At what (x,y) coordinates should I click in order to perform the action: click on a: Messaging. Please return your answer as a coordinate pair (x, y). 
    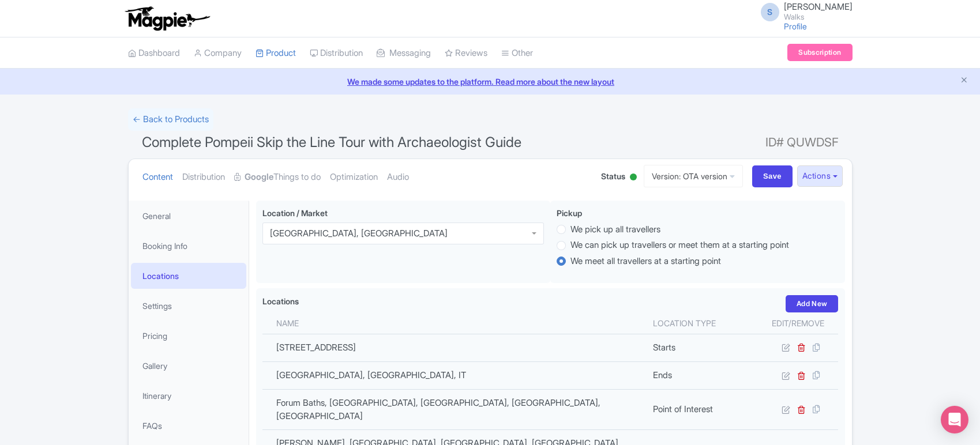
    Looking at the image, I should click on (404, 53).